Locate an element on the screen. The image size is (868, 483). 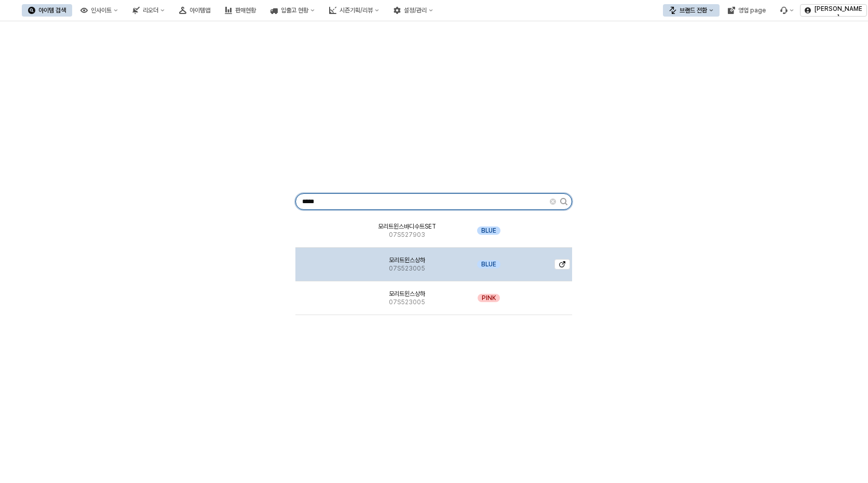
button: Clear is located at coordinates (552, 202).